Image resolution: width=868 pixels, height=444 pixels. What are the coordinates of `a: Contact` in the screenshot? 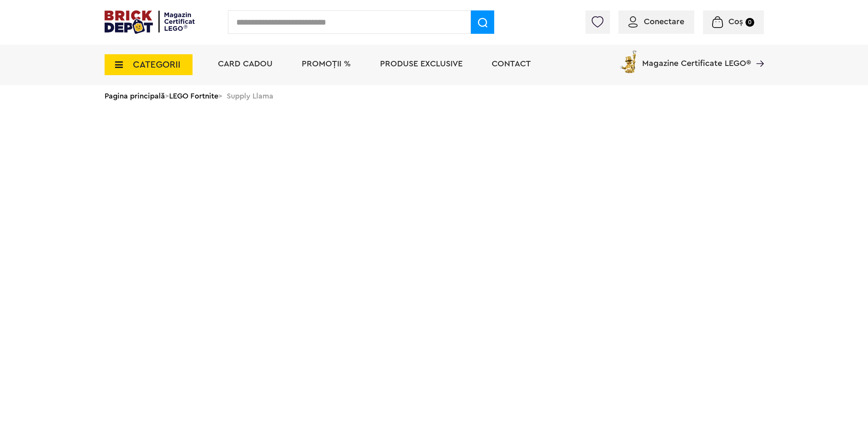 It's located at (511, 64).